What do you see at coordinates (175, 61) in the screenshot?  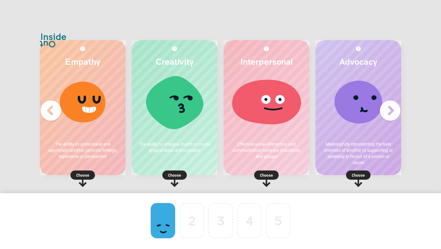 I see `h2: Creativity` at bounding box center [175, 61].